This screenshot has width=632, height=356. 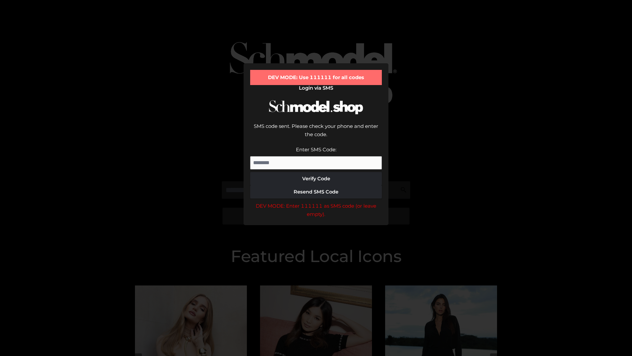 What do you see at coordinates (316, 149) in the screenshot?
I see `label: Enter SMS Code:` at bounding box center [316, 149].